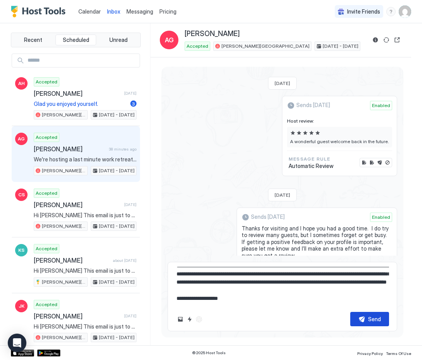 This screenshot has height=360, width=422. I want to click on button: Send, so click(369, 318).